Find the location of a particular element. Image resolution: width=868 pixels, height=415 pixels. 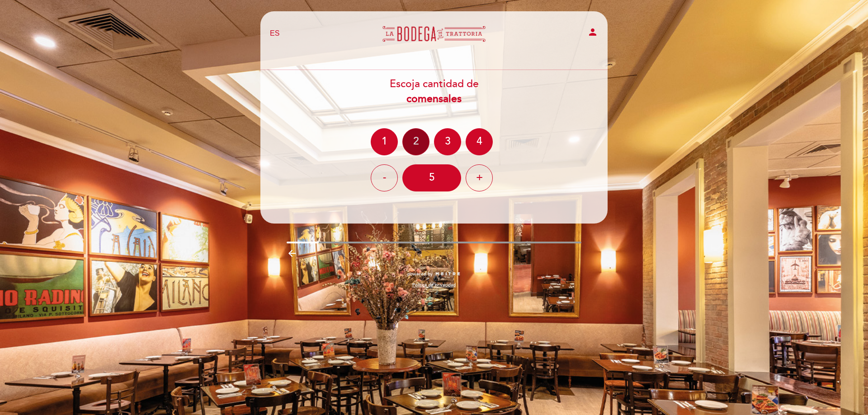

a: powered by is located at coordinates (434, 274).